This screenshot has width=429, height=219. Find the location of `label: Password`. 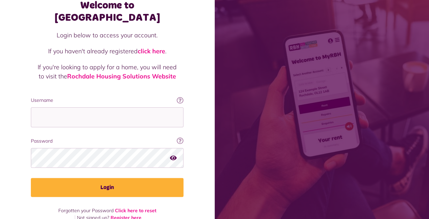

label: Password is located at coordinates (107, 141).